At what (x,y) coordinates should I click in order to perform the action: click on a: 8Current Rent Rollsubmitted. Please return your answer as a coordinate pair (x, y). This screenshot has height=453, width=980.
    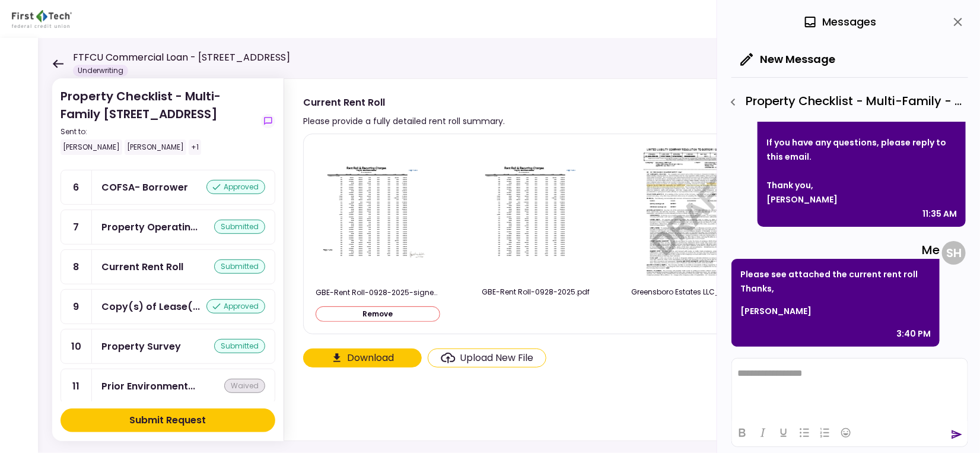
    Looking at the image, I should click on (168, 266).